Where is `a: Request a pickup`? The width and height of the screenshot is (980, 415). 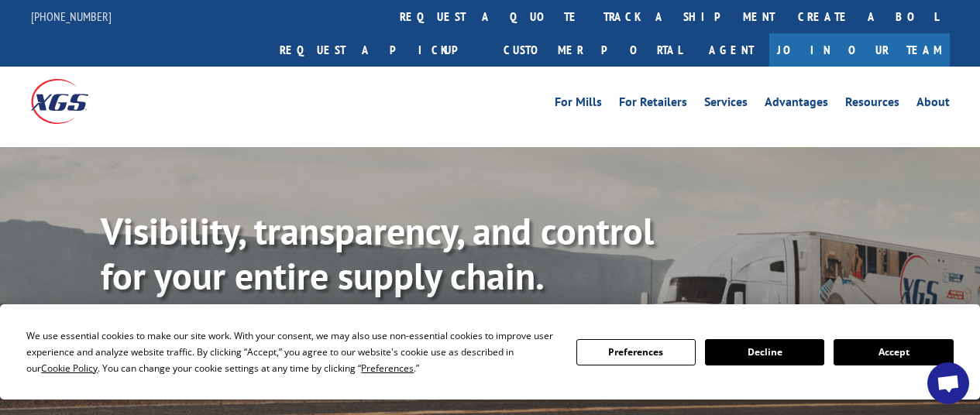 a: Request a pickup is located at coordinates (380, 49).